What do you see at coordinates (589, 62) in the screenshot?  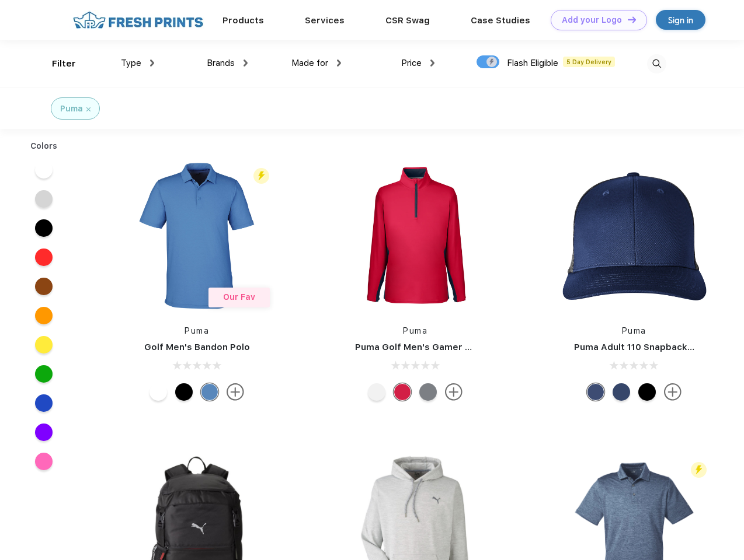 I see `span: 5 Day Delivery` at bounding box center [589, 62].